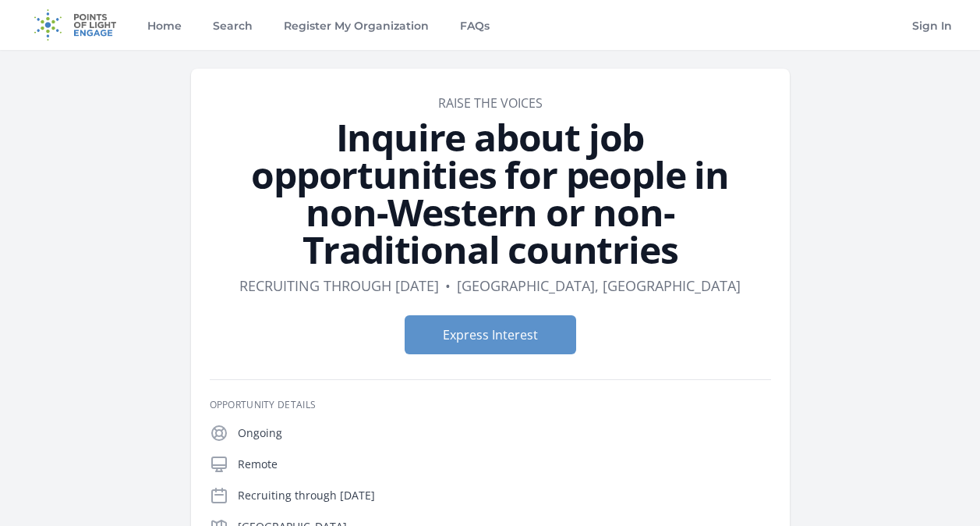 This screenshot has height=526, width=980. Describe the element at coordinates (505, 464) in the screenshot. I see `p: Remote` at that location.